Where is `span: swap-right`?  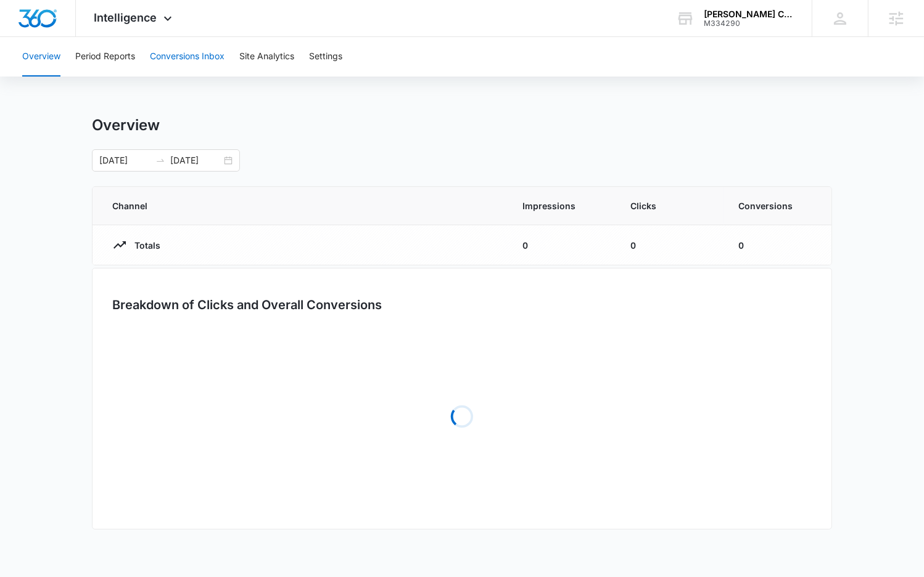
span: swap-right is located at coordinates (160, 160).